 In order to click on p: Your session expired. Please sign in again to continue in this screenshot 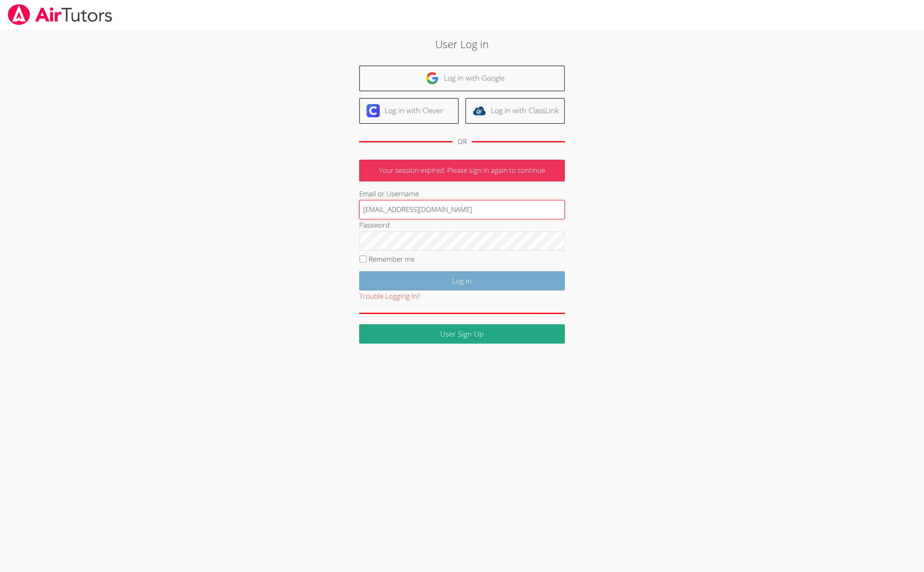, I will do `click(462, 171)`.